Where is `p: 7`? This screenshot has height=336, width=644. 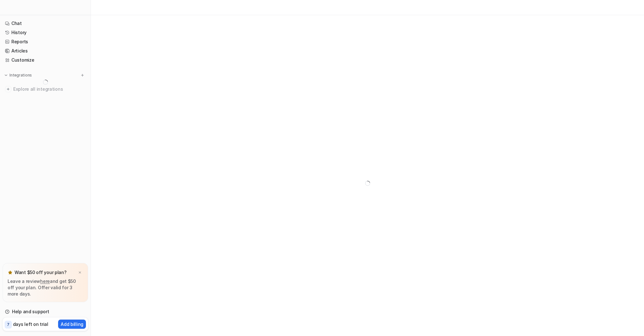 p: 7 is located at coordinates (8, 325).